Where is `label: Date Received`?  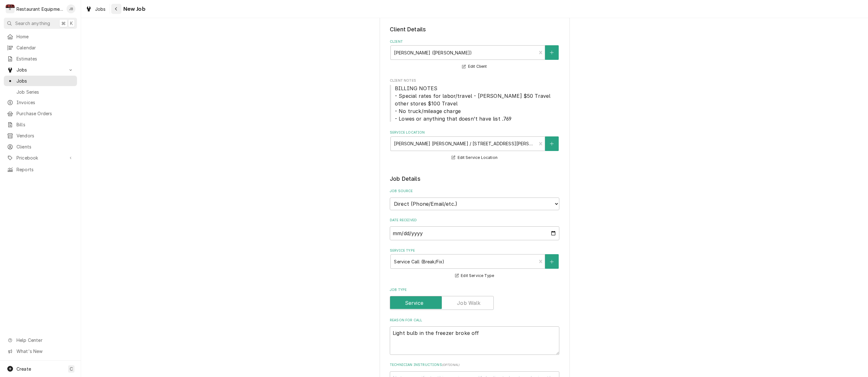
label: Date Received is located at coordinates (474, 221).